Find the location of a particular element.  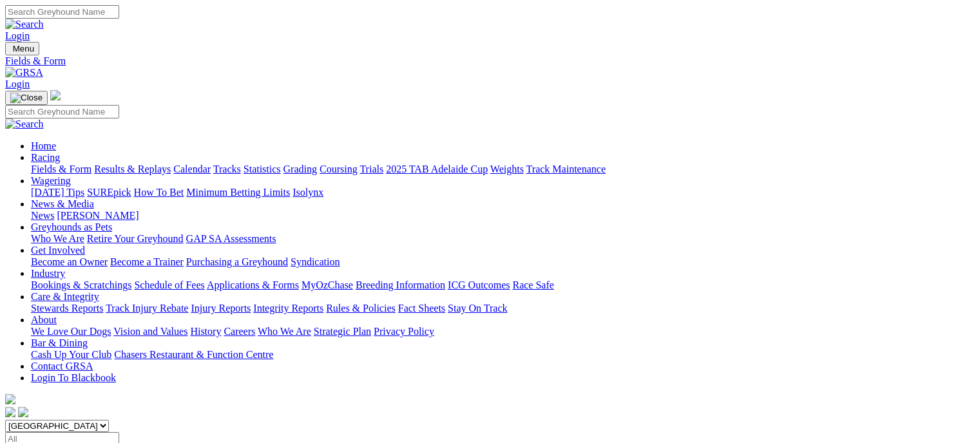

img: twitter.svg is located at coordinates (23, 412).